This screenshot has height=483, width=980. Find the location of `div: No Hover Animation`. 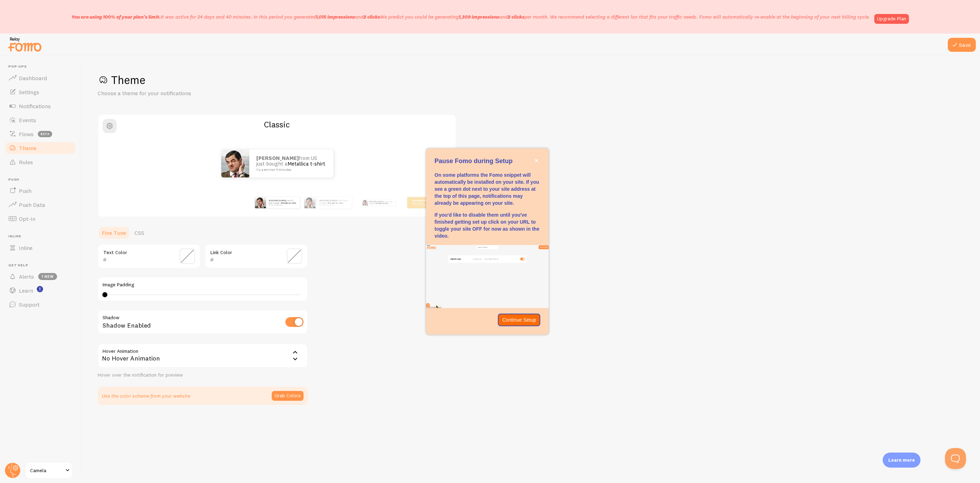

div: No Hover Animation is located at coordinates (203, 355).